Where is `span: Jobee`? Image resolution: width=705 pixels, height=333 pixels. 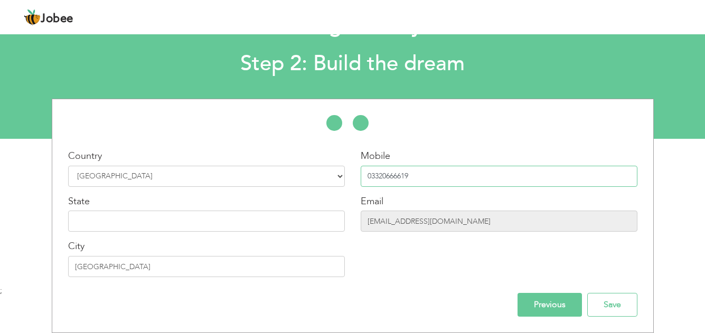
span: Jobee is located at coordinates (57, 19).